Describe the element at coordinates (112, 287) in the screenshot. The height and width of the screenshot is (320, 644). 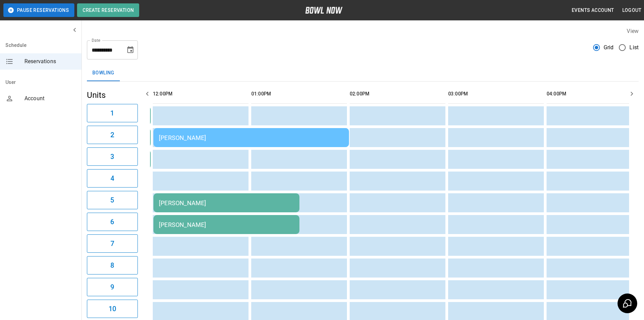
I see `button: 9` at that location.